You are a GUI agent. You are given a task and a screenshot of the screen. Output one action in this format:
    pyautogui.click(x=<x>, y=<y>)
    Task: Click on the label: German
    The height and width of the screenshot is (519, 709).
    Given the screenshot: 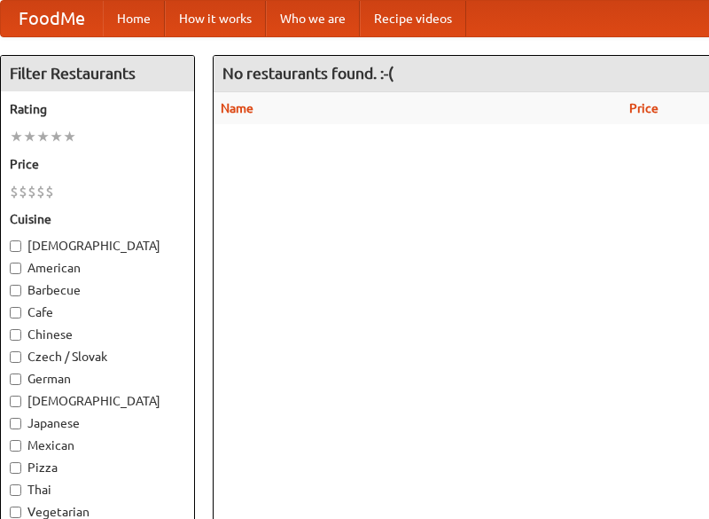 What is the action you would take?
    pyautogui.click(x=98, y=379)
    